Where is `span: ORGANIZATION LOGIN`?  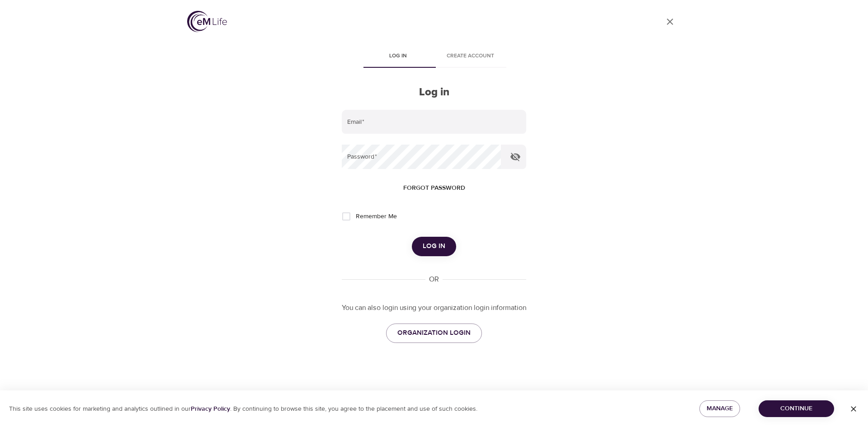
span: ORGANIZATION LOGIN is located at coordinates (434, 333).